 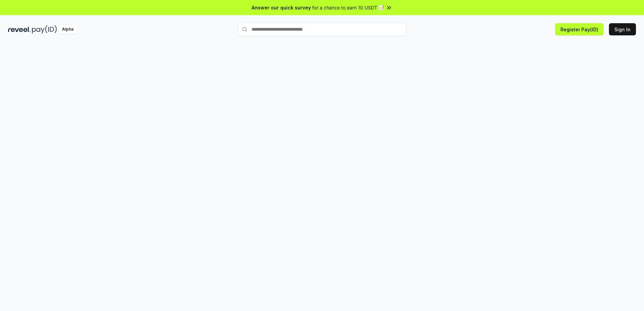 What do you see at coordinates (623, 29) in the screenshot?
I see `button: Sign In` at bounding box center [623, 29].